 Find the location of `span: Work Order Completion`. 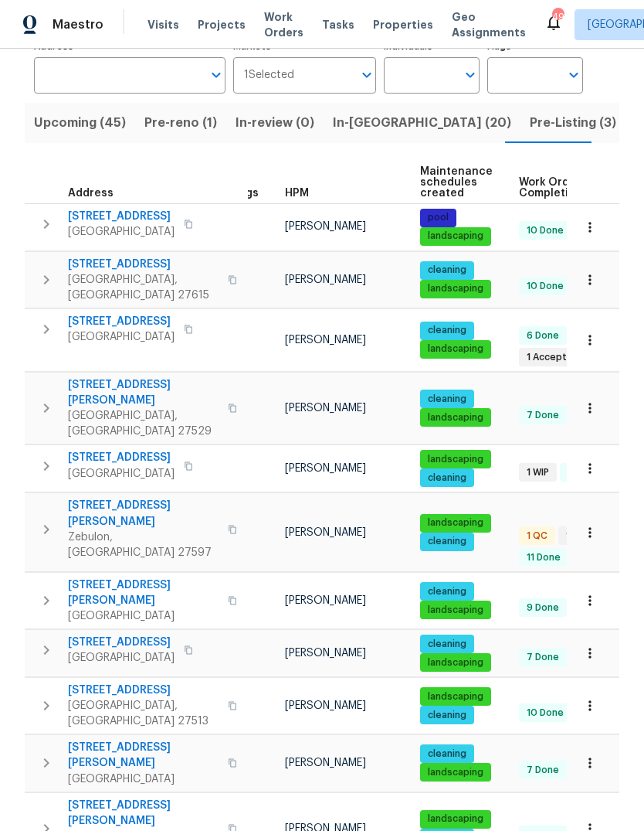

span: Work Order Completion is located at coordinates (568, 188).